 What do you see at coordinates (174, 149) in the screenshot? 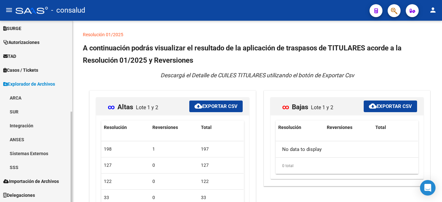
I see `div: 1` at bounding box center [174, 149].